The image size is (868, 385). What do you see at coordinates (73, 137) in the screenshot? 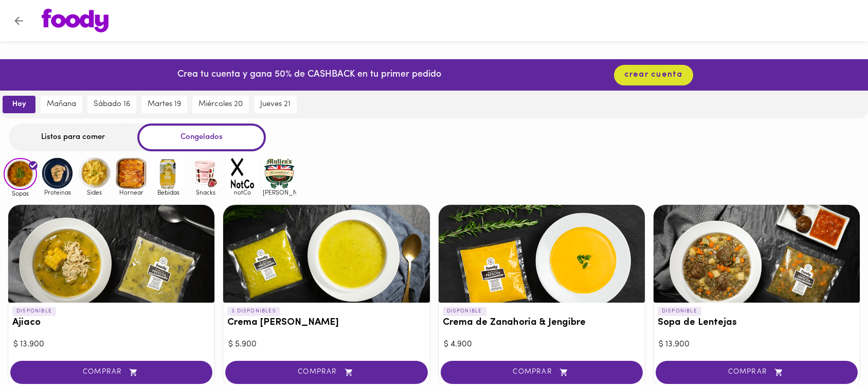
I see `div: Listos para comer` at bounding box center [73, 137].